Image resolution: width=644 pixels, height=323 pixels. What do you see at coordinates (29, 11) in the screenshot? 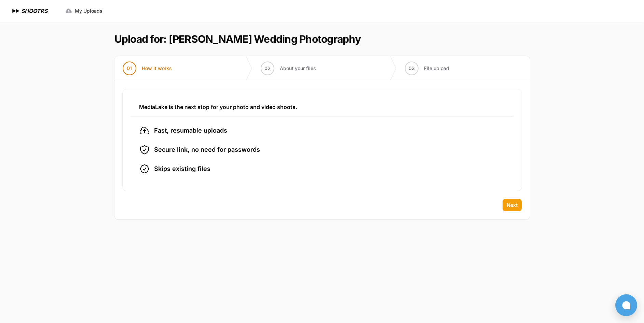
I see `a: SHOOTRS SHOOTRS` at bounding box center [29, 11].